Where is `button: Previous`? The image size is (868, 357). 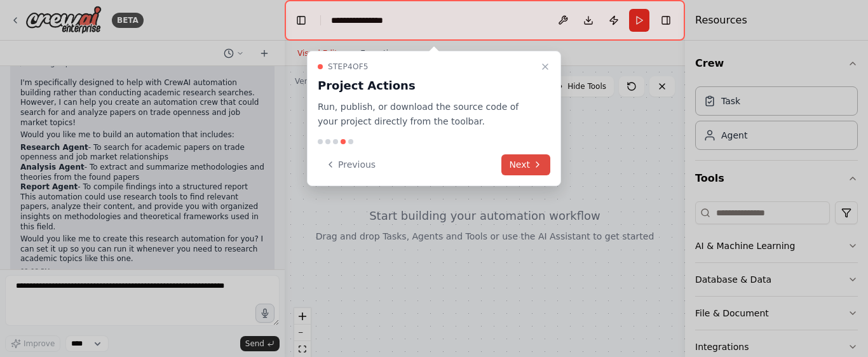
button: Previous is located at coordinates (350, 165).